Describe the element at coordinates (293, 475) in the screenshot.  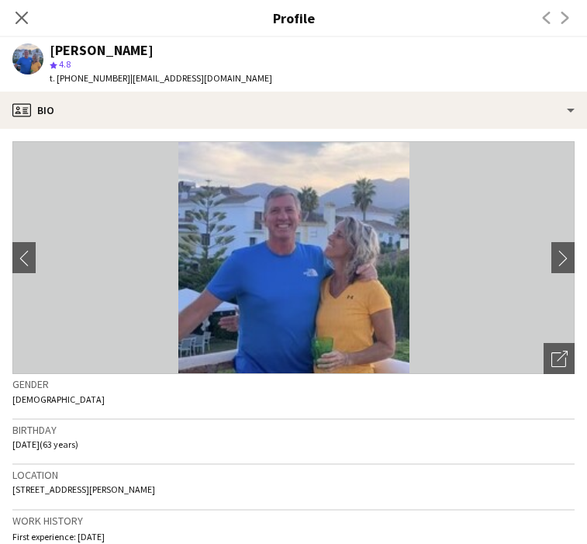
I see `h3: Location` at that location.